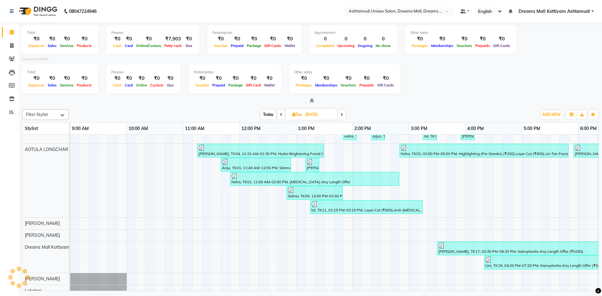  What do you see at coordinates (589, 129) in the screenshot?
I see `a: 6:00 PM` at bounding box center [589, 129].